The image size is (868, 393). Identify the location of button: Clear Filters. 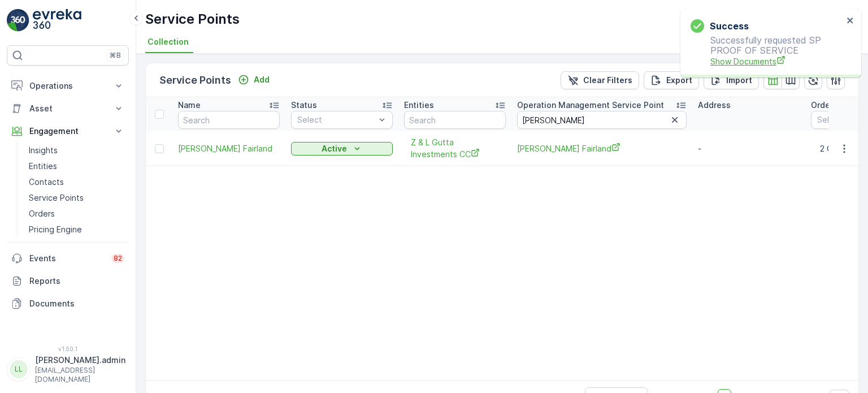
(600, 80).